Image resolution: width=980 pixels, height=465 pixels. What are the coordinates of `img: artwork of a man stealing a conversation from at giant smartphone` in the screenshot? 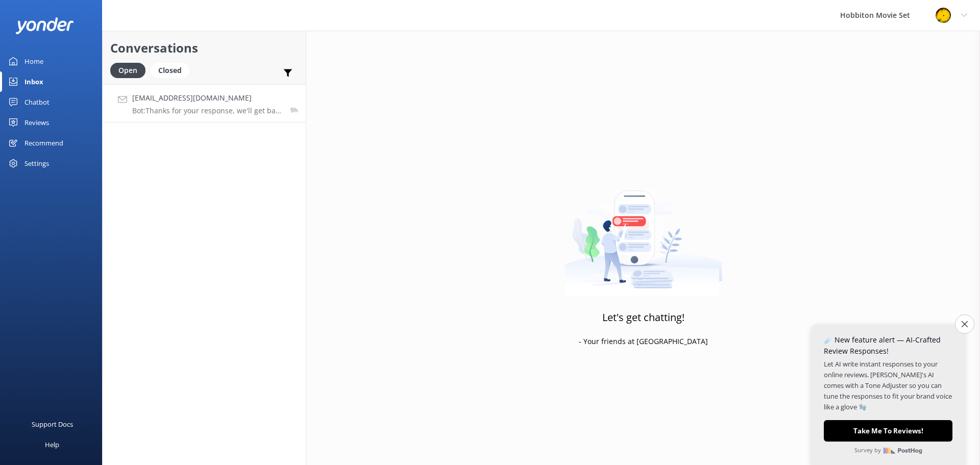 It's located at (643, 232).